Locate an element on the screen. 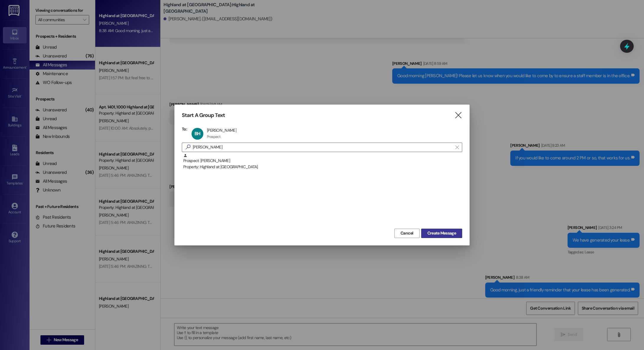 Image resolution: width=644 pixels, height=350 pixels. button: Clear text is located at coordinates (457, 147).